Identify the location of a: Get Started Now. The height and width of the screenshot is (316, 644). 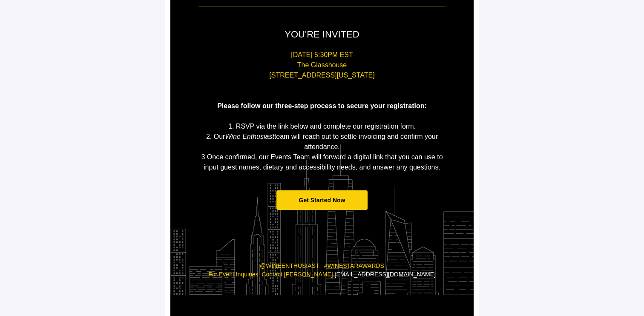
(322, 200).